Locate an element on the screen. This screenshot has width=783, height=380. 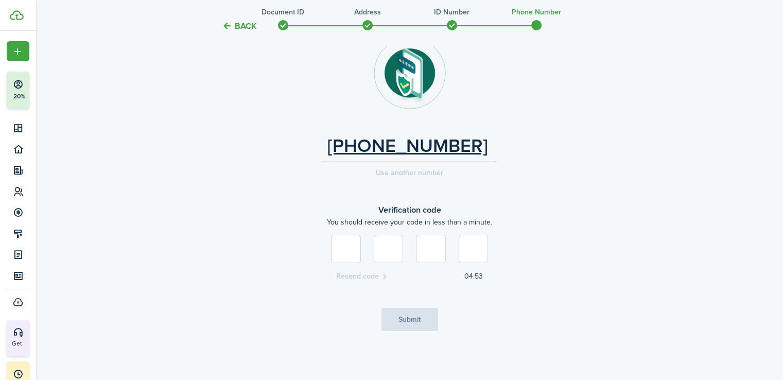
h3: Address is located at coordinates (368, 12).